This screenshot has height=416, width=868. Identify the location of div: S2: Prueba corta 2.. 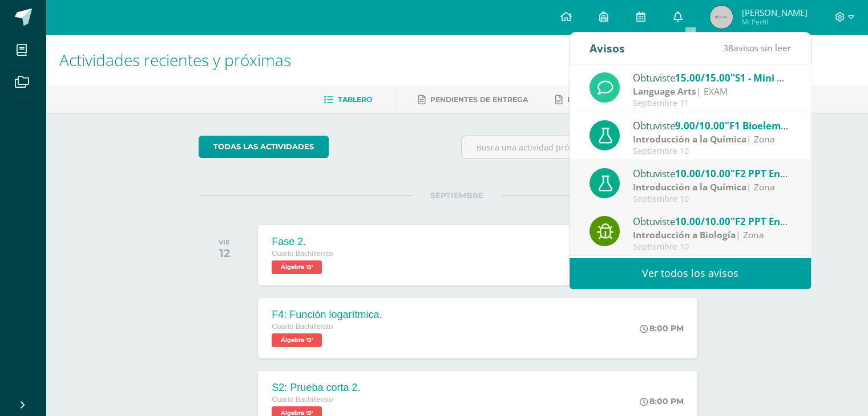
(315, 387).